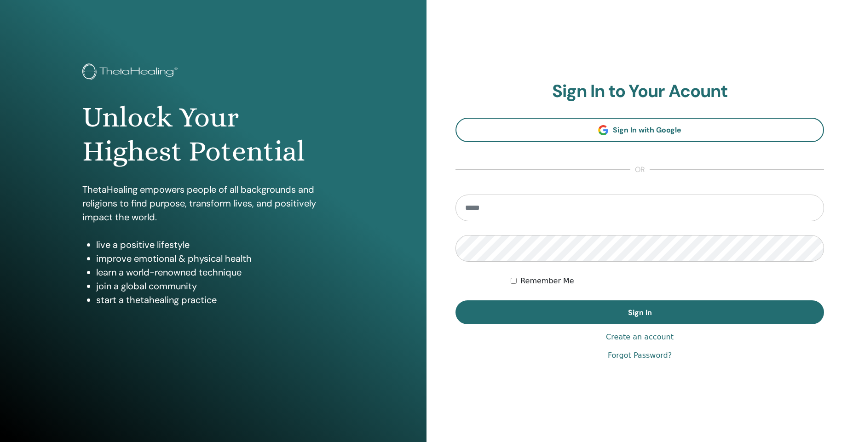 This screenshot has height=442, width=853. Describe the element at coordinates (640, 130) in the screenshot. I see `a: Sign In with Google` at that location.